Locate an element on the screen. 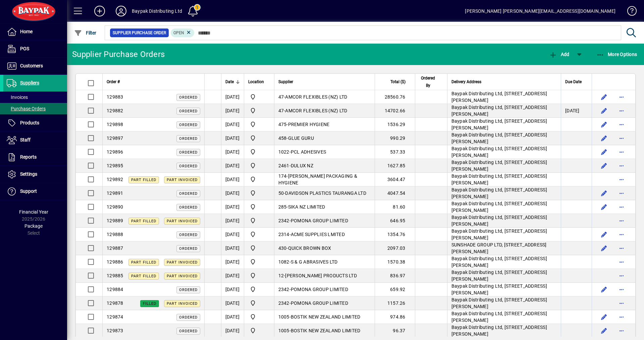 This screenshot has width=644, height=340. span: DULUX NZ is located at coordinates (302, 166).